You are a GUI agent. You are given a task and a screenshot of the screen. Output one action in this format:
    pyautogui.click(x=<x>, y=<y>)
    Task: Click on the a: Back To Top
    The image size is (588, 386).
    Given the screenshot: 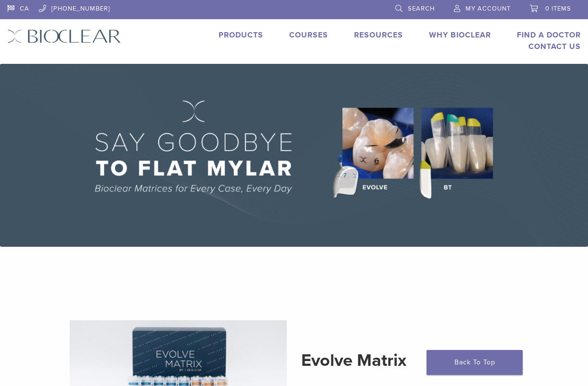 What is the action you would take?
    pyautogui.click(x=475, y=362)
    